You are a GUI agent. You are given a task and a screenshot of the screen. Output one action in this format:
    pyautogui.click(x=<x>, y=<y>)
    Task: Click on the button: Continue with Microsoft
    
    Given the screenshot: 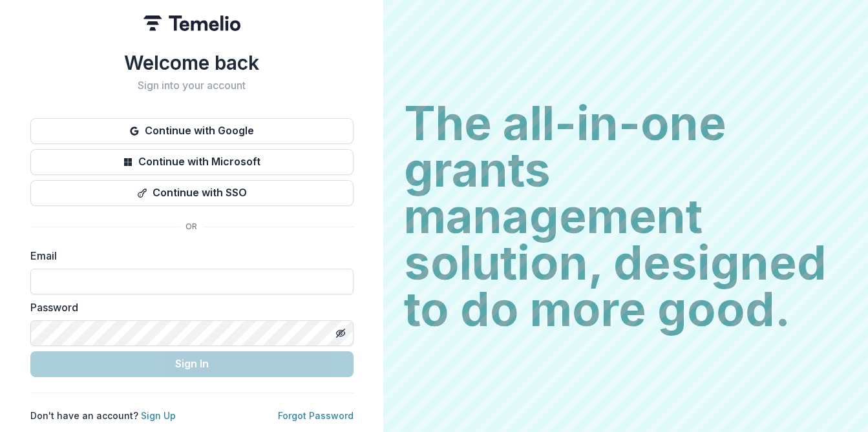 What is the action you would take?
    pyautogui.click(x=192, y=162)
    